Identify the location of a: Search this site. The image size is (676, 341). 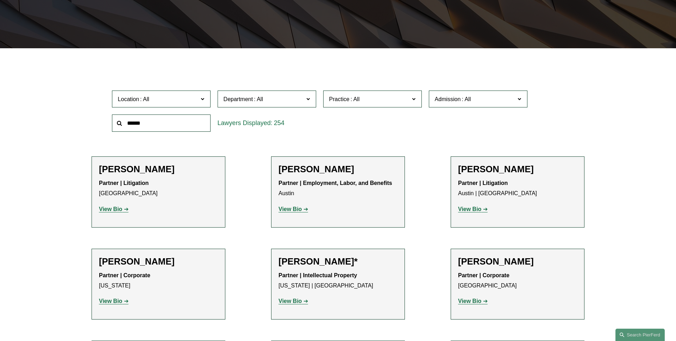
(640, 334).